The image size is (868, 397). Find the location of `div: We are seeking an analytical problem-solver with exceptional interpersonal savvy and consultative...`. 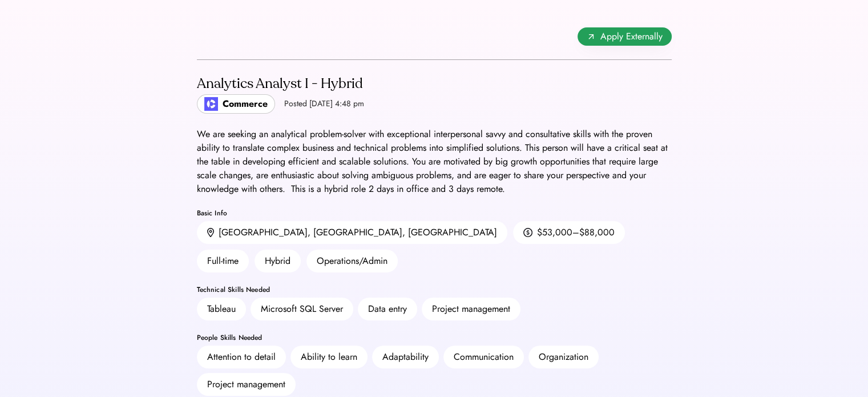

div: We are seeking an analytical problem-solver with exceptional interpersonal savvy and consultative... is located at coordinates (434, 162).